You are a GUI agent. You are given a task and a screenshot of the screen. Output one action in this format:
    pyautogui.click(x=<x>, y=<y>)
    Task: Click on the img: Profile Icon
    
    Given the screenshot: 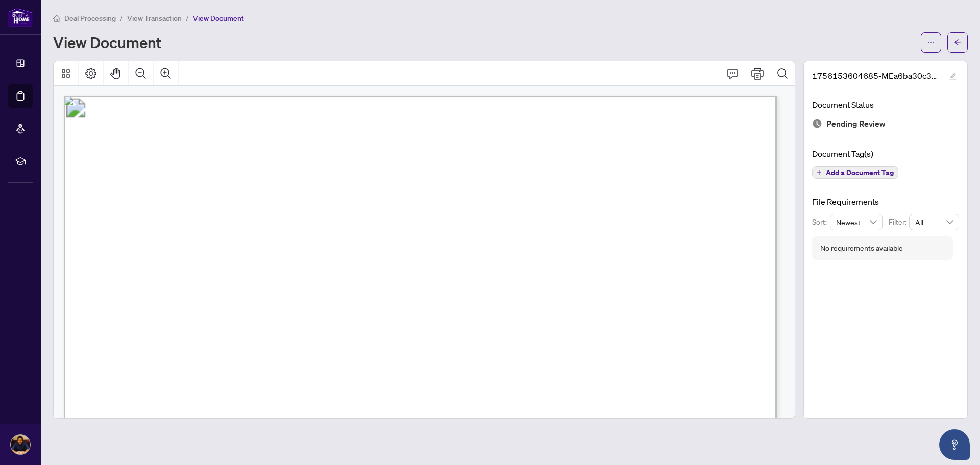 What is the action you would take?
    pyautogui.click(x=21, y=444)
    